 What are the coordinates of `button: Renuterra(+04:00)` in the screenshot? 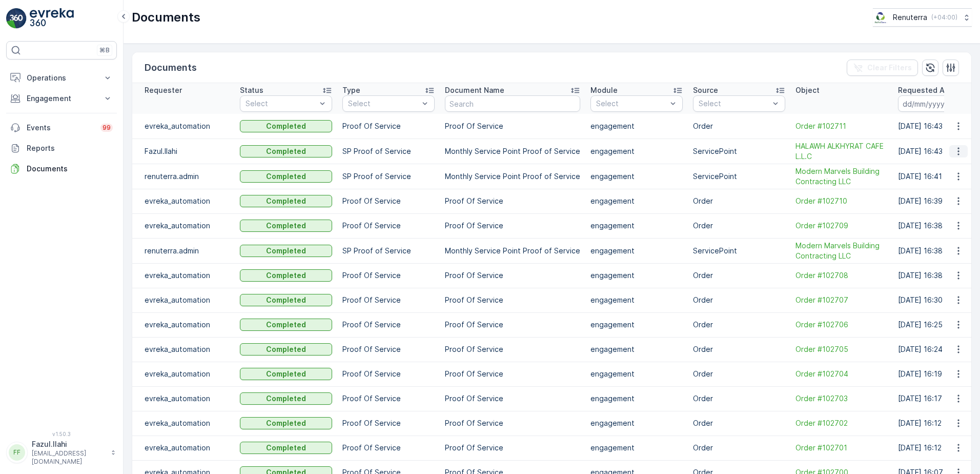 It's located at (922, 18).